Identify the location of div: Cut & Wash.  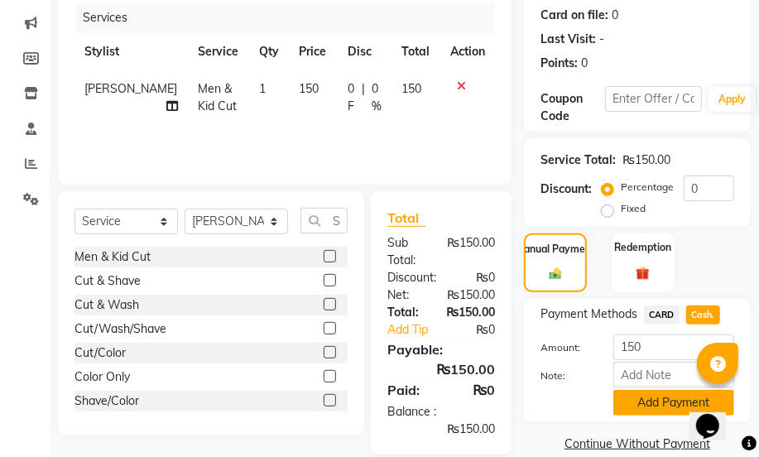
(107, 304).